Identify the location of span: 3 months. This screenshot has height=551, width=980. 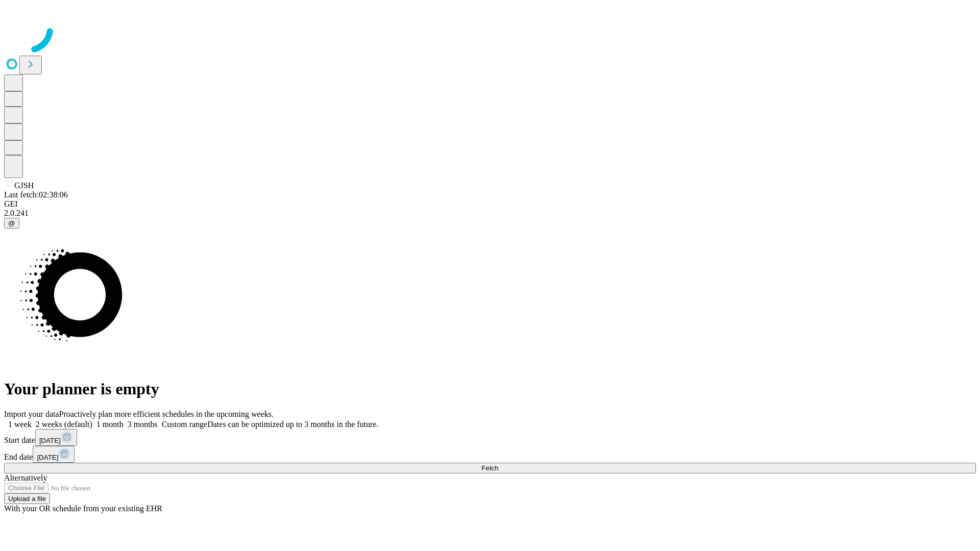
(142, 424).